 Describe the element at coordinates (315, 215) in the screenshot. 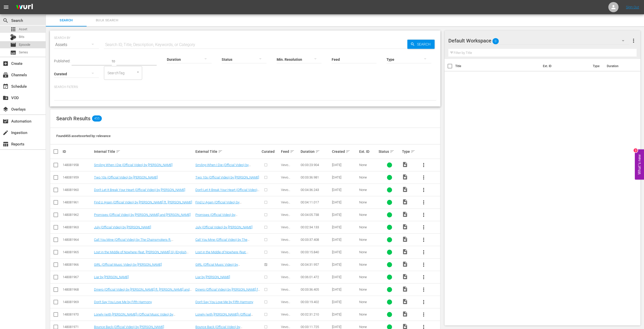

I see `div: 00:04:05.738` at that location.